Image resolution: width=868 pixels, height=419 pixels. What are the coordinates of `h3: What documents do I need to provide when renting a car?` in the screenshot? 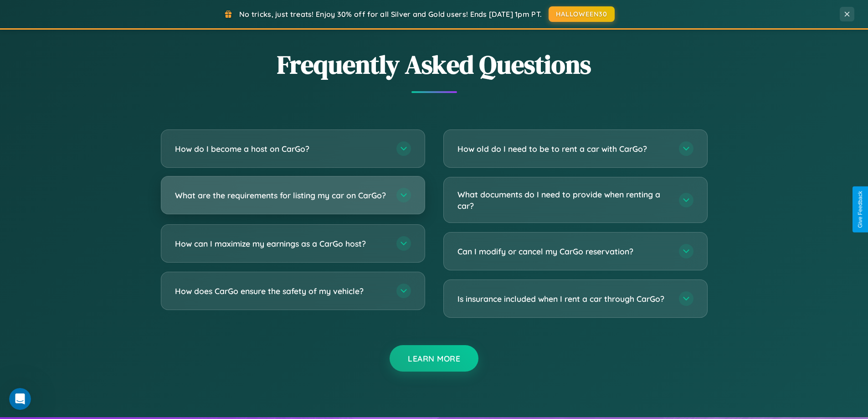 It's located at (564, 200).